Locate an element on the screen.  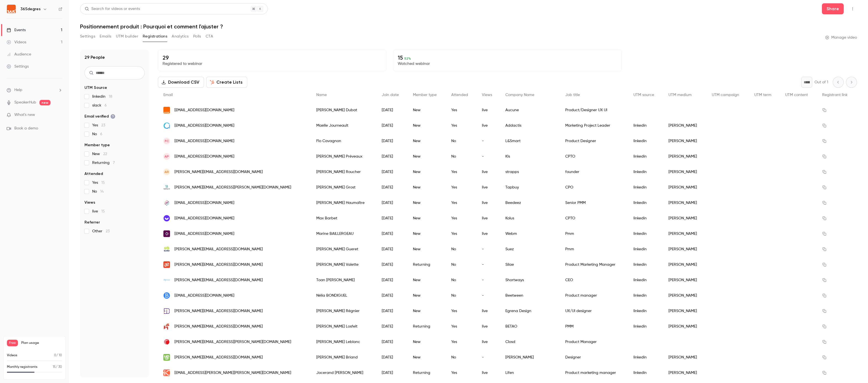
span: 23 is located at coordinates (103, 125).